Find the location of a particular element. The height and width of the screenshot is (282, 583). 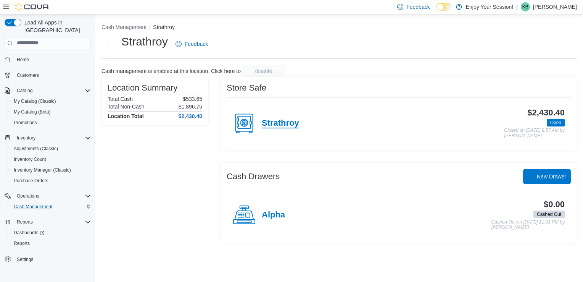

a: My Catalog (Classic) is located at coordinates (35, 101).